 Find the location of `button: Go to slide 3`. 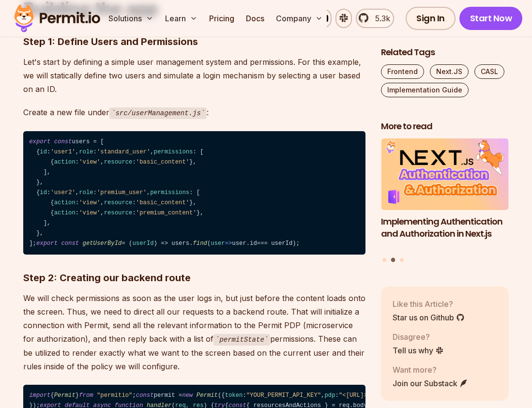

button: Go to slide 3 is located at coordinates (401, 260).